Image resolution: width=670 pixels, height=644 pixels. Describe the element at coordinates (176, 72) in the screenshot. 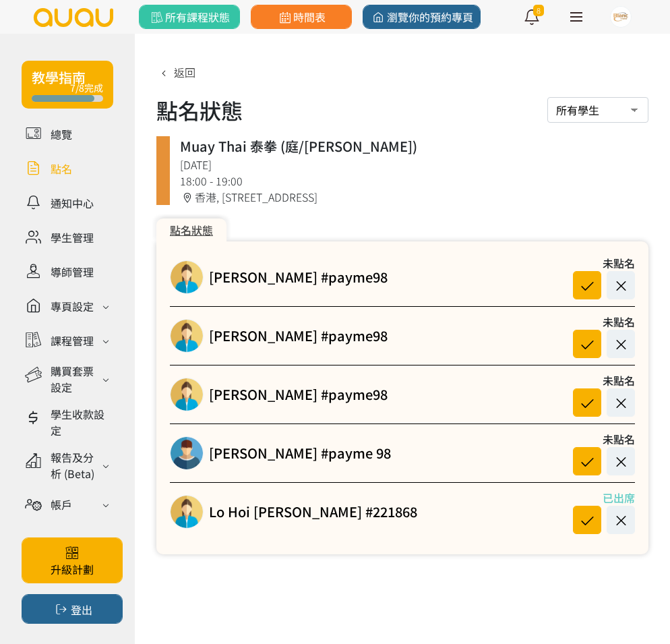

I see `a: 返回` at that location.